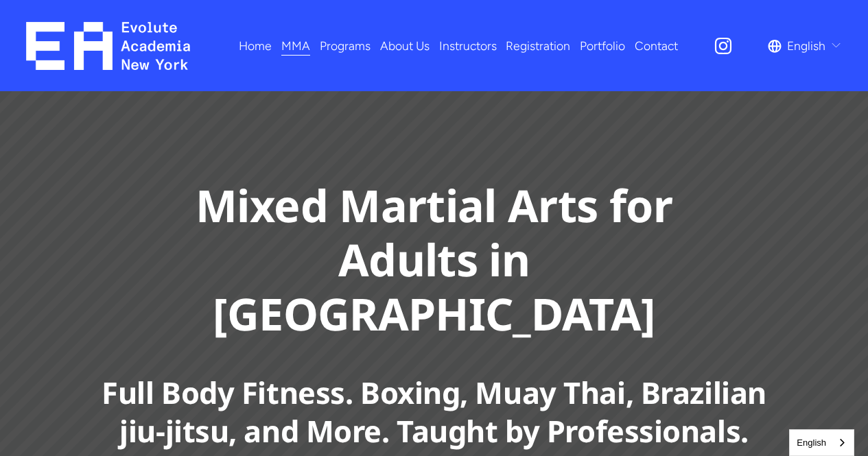 The image size is (868, 456). Describe the element at coordinates (468, 46) in the screenshot. I see `a: Instructors` at that location.